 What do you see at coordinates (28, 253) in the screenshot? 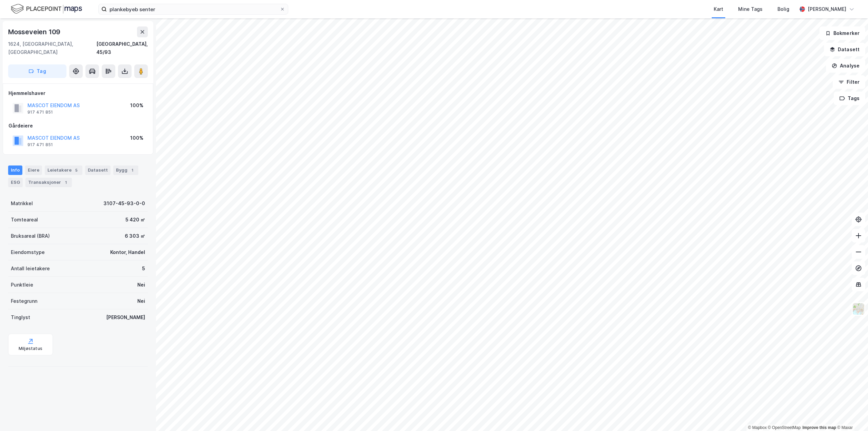
I see `div: Eiendomstype` at bounding box center [28, 253].